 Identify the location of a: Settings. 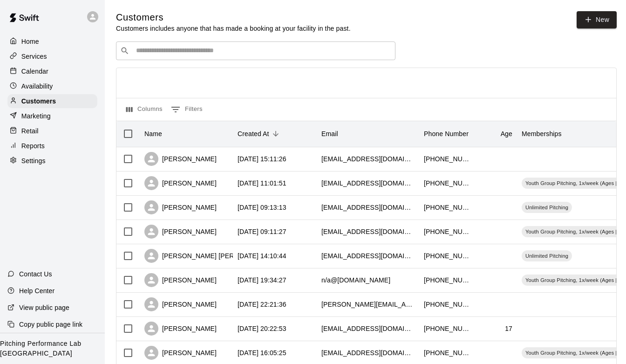
(53, 161).